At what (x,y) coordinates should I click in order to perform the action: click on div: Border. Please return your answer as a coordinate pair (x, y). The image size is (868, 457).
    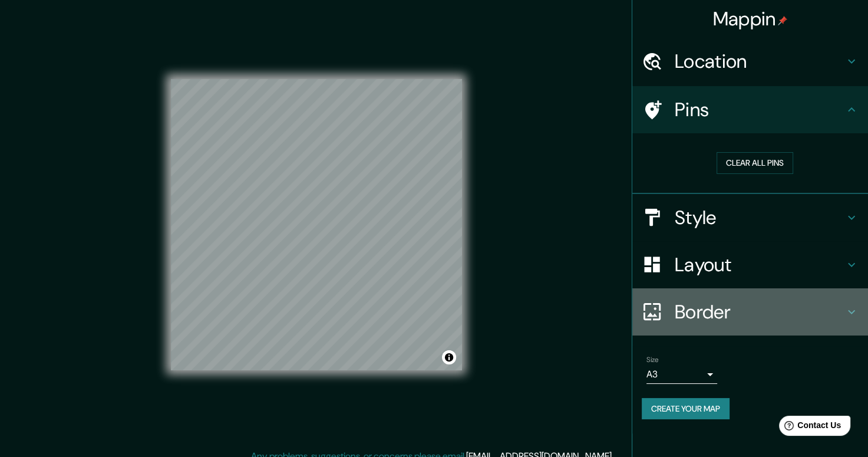
    Looking at the image, I should click on (750, 312).